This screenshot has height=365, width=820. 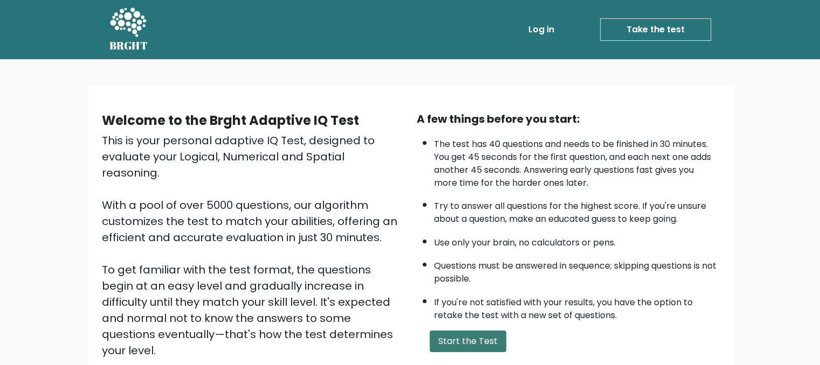 What do you see at coordinates (576, 307) in the screenshot?
I see `li: If you're not satisfied with your results, you have the option to retake the test with a new set ...` at bounding box center [576, 307].